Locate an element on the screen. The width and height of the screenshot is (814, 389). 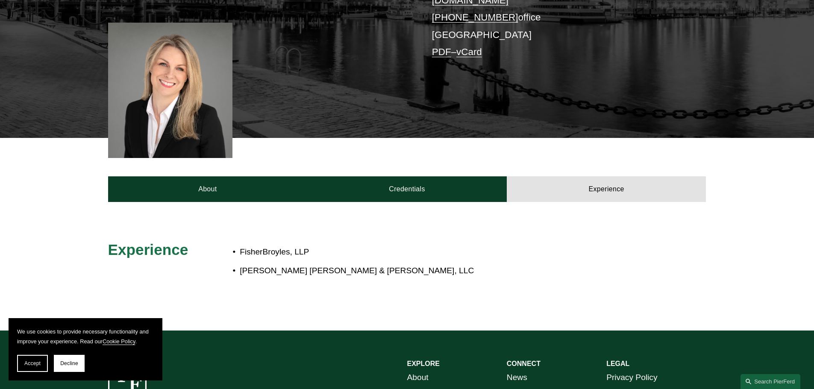
a: Privacy Policy is located at coordinates (632, 378).